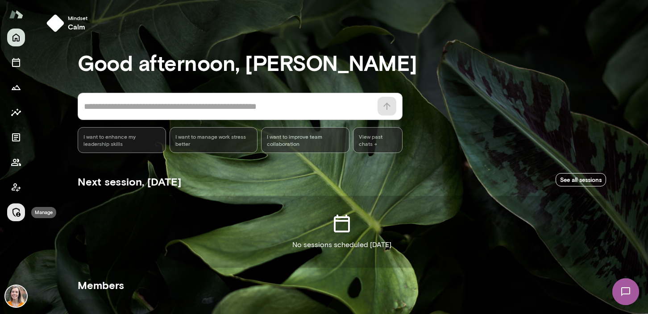 This screenshot has width=648, height=314. I want to click on div: I want to enhance my leadership skills, so click(122, 140).